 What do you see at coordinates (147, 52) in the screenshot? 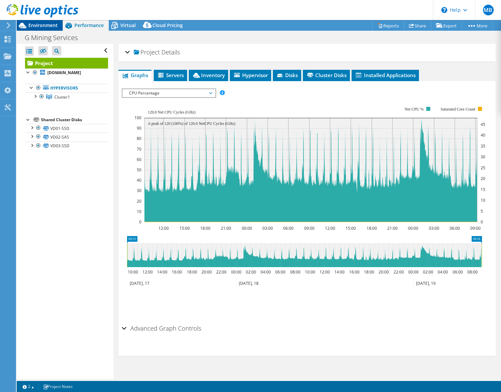
I see `span: Project` at bounding box center [147, 52].